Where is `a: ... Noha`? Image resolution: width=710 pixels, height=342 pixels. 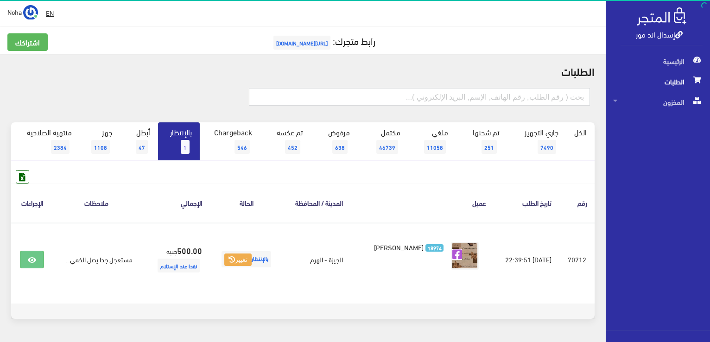
a: ... Noha is located at coordinates (23, 12).